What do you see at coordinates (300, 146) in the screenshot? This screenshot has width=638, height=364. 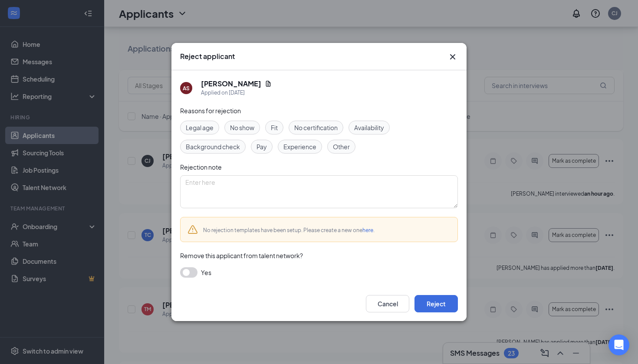 I see `span: Experience` at bounding box center [300, 146].